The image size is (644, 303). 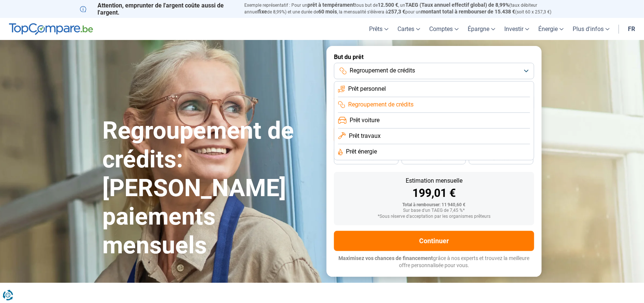 What do you see at coordinates (434, 262) in the screenshot?
I see `p: grâce à nos experts et trouvez la meilleure offre personnalisée pour vous.` at bounding box center [434, 262].